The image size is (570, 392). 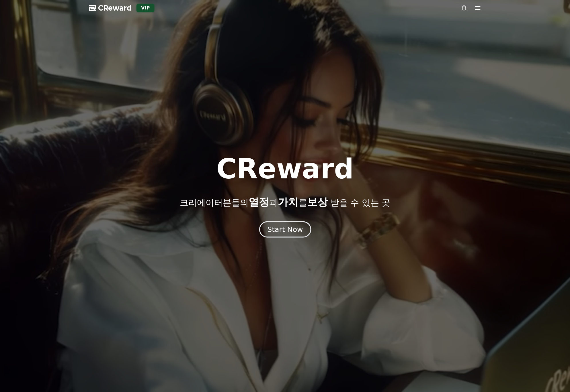 I want to click on h1: CReward, so click(x=285, y=169).